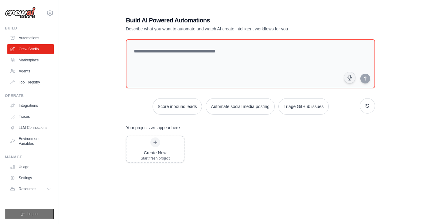  What do you see at coordinates (29, 28) in the screenshot?
I see `div: Build` at bounding box center [29, 28].